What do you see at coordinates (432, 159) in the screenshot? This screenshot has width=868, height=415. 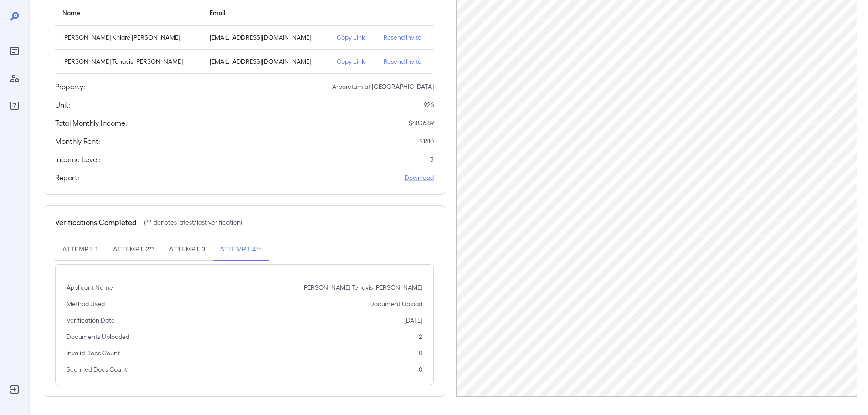 I see `p: 3` at bounding box center [432, 159].